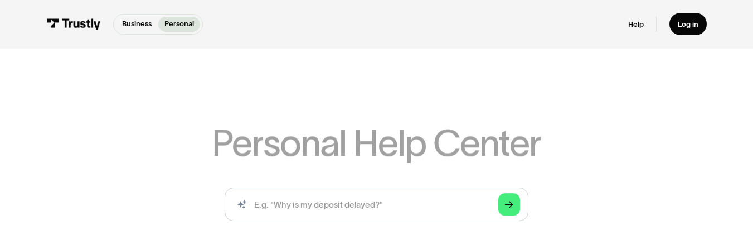 The height and width of the screenshot is (244, 753). I want to click on h1: Personal Help Center, so click(376, 143).